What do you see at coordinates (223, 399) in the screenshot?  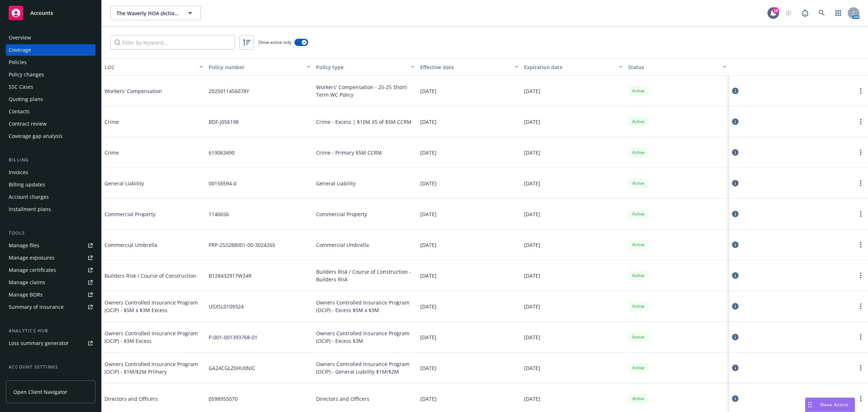 I see `span: 0598955070` at bounding box center [223, 399].